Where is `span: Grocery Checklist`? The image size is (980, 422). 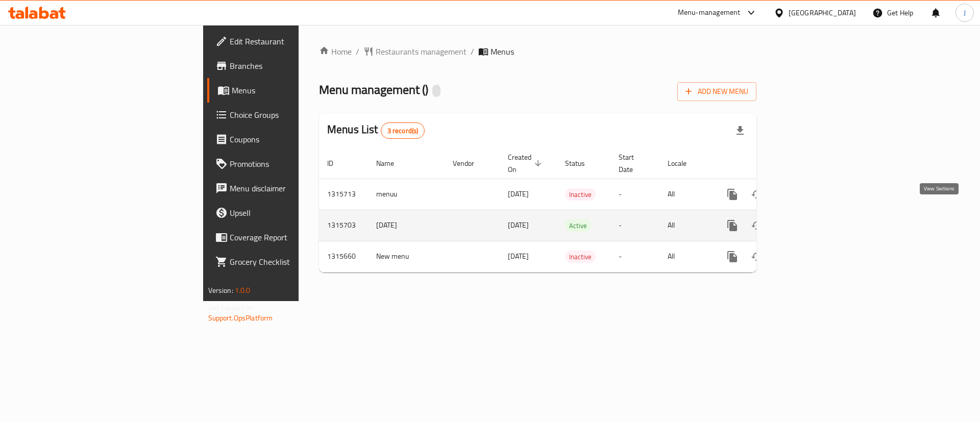 span: Grocery Checklist is located at coordinates (294, 262).